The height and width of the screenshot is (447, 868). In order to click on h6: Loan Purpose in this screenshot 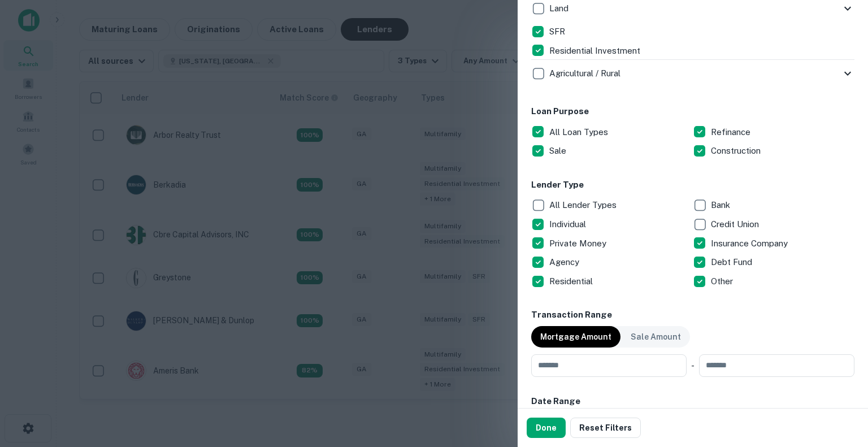, I will do `click(693, 111)`.